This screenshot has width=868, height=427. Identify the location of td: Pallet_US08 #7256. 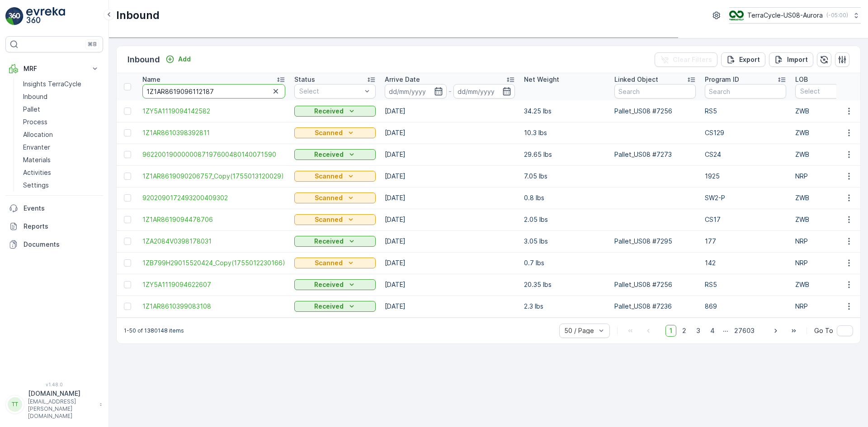
(655, 112).